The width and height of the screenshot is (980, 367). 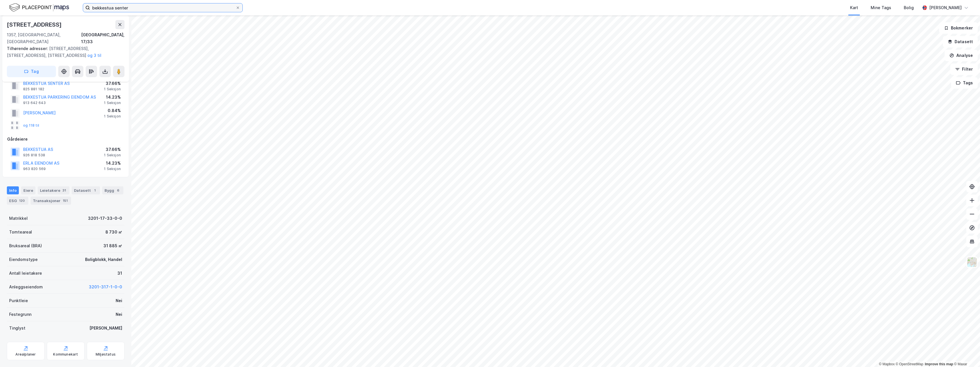 What do you see at coordinates (39, 7) in the screenshot?
I see `img: logo.f888ab2527a4732fd821a326f86c7f29.svg` at bounding box center [39, 7].